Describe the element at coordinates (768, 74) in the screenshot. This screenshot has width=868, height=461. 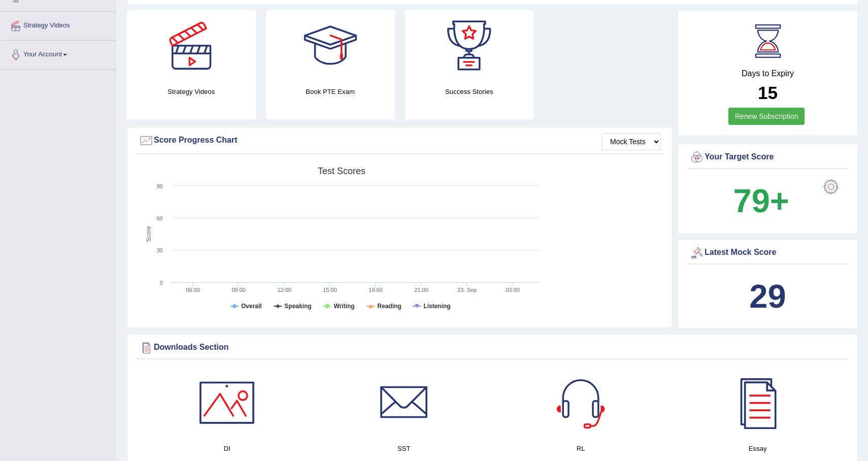
I see `h4: Days to Expiry` at that location.